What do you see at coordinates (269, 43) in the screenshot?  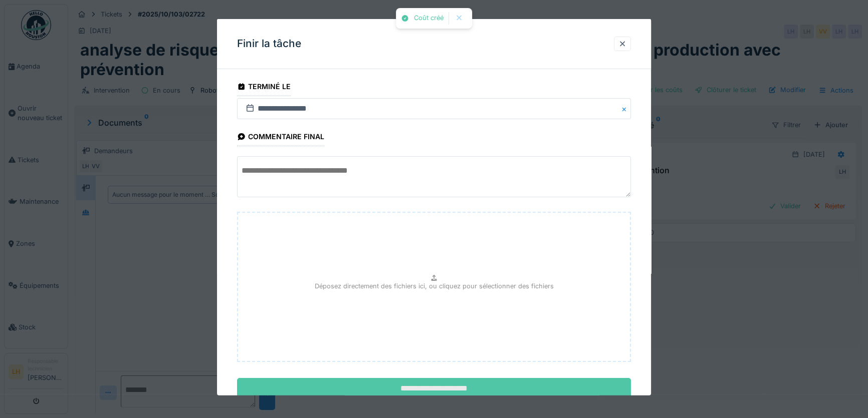 I see `h3: Finir la tâche` at bounding box center [269, 43].